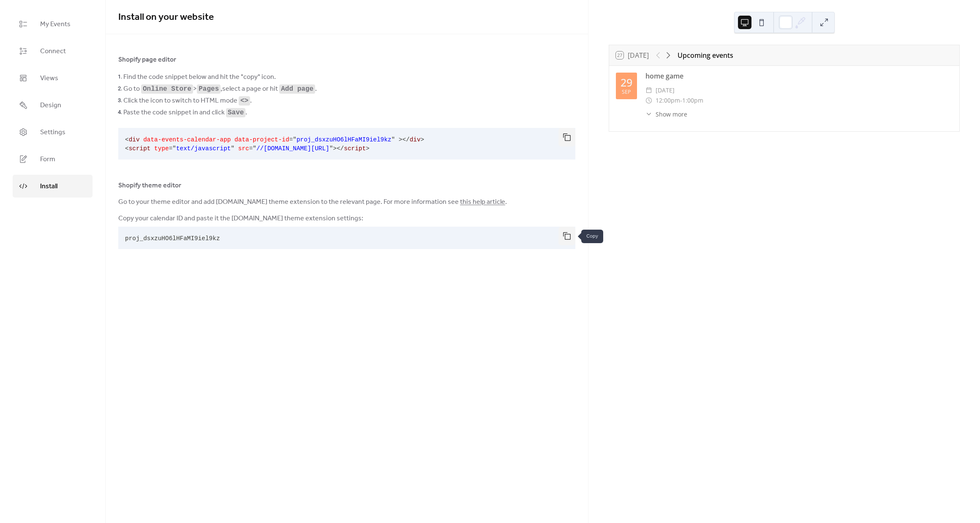  Describe the element at coordinates (53, 105) in the screenshot. I see `a: Design` at that location.